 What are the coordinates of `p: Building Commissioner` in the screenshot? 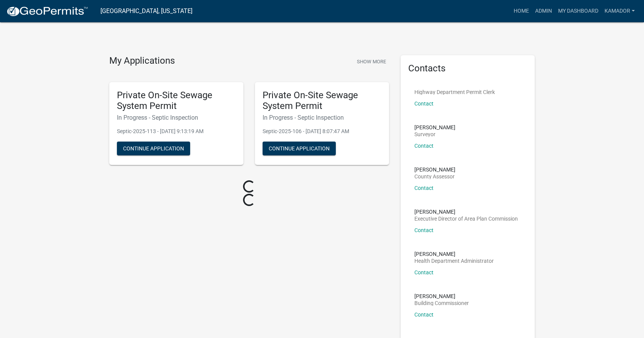 It's located at (441, 303).